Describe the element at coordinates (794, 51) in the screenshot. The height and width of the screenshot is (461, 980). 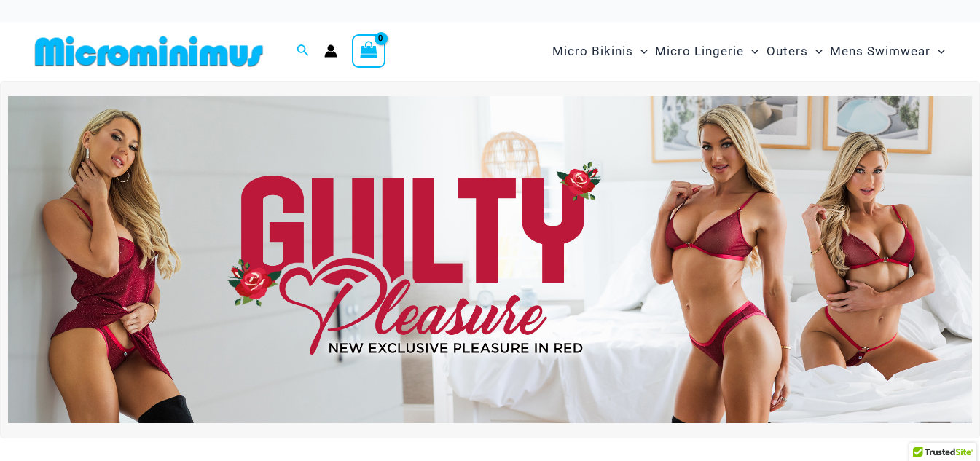
I see `a: OutersMenu ToggleMenu Toggle` at that location.